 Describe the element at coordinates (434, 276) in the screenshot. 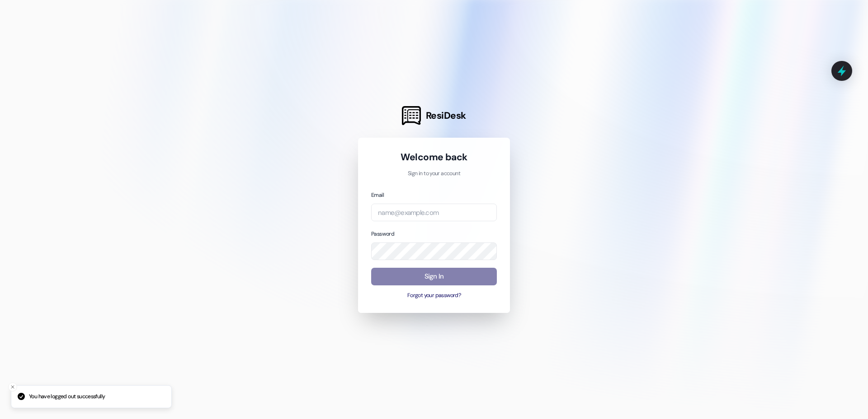

I see `button: Sign In` at that location.